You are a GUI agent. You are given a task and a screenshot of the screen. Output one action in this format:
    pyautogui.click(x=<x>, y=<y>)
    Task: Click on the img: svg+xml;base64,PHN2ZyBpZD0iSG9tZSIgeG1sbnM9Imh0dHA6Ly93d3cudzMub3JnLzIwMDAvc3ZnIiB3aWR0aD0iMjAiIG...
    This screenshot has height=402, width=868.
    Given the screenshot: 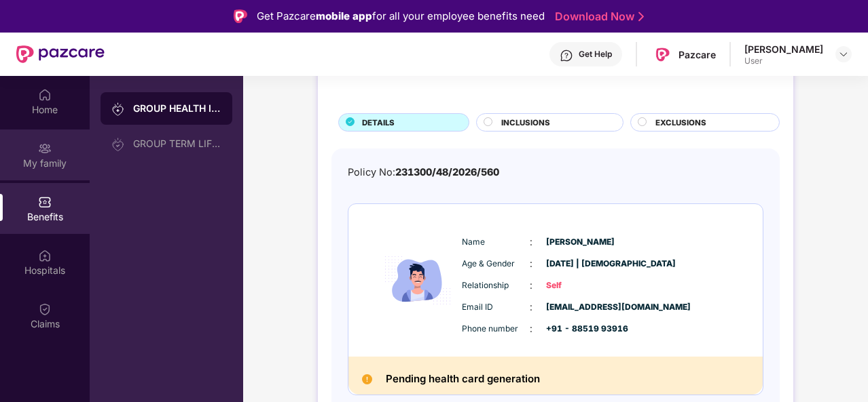 What is the action you would take?
    pyautogui.click(x=45, y=95)
    